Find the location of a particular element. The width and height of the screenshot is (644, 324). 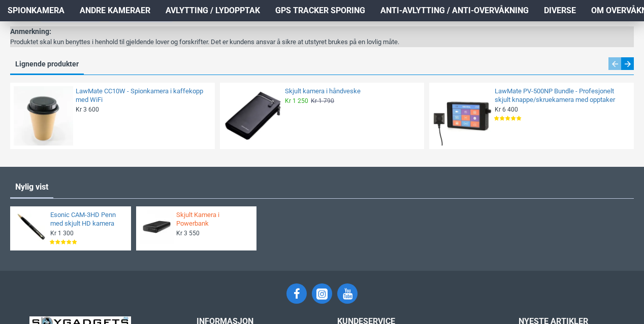

div: Produktet skal kun benyttes i henhold til gjeldende lover og forskrifter. Det er kundens ansvar å... is located at coordinates (204, 42).